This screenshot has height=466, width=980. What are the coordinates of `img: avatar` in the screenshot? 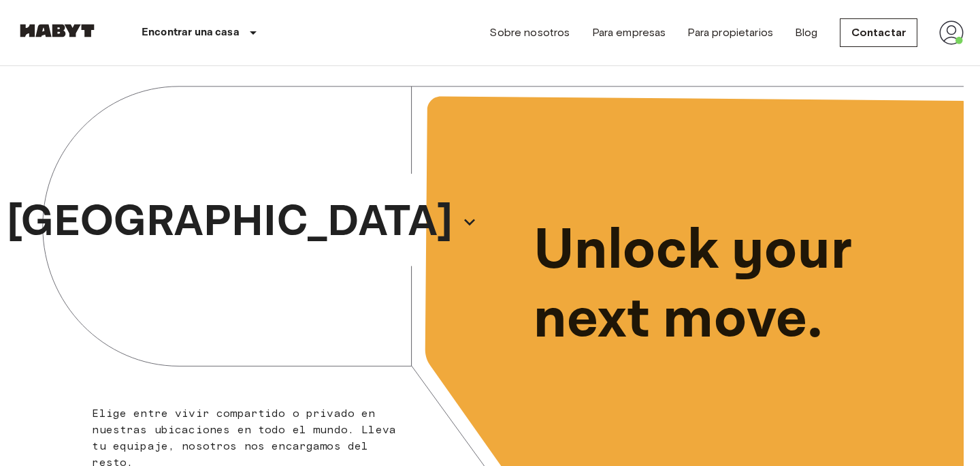 It's located at (952, 33).